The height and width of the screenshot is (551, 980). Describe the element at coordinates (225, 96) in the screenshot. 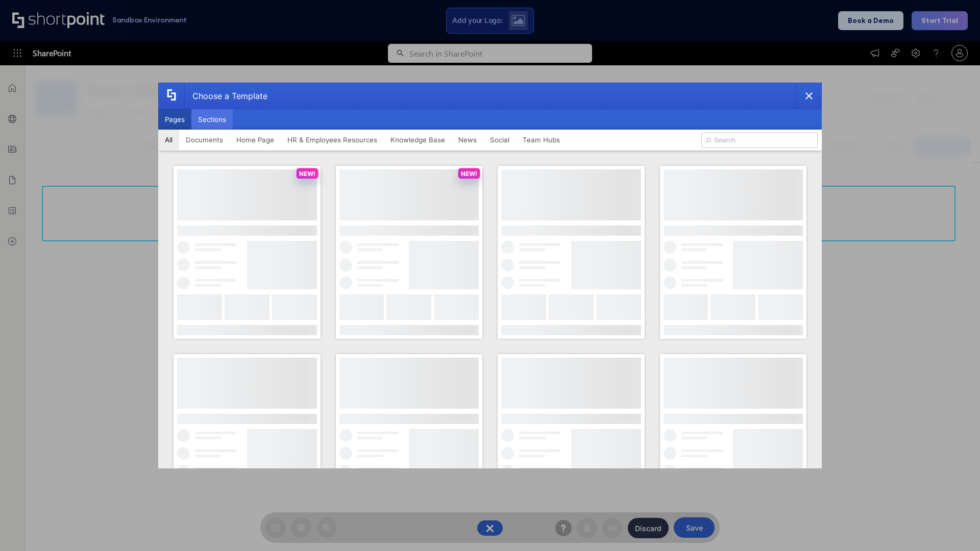

I see `div: Choose a Template` at that location.